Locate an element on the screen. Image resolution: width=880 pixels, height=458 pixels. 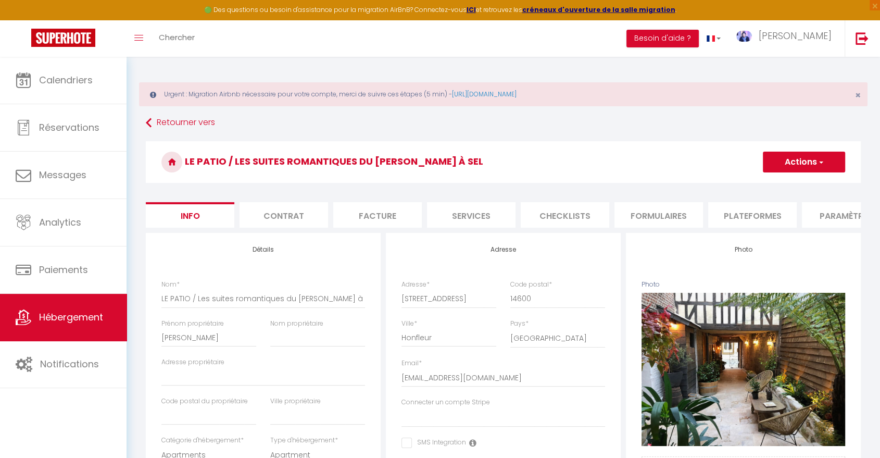
h4: Photo is located at coordinates (743, 249).